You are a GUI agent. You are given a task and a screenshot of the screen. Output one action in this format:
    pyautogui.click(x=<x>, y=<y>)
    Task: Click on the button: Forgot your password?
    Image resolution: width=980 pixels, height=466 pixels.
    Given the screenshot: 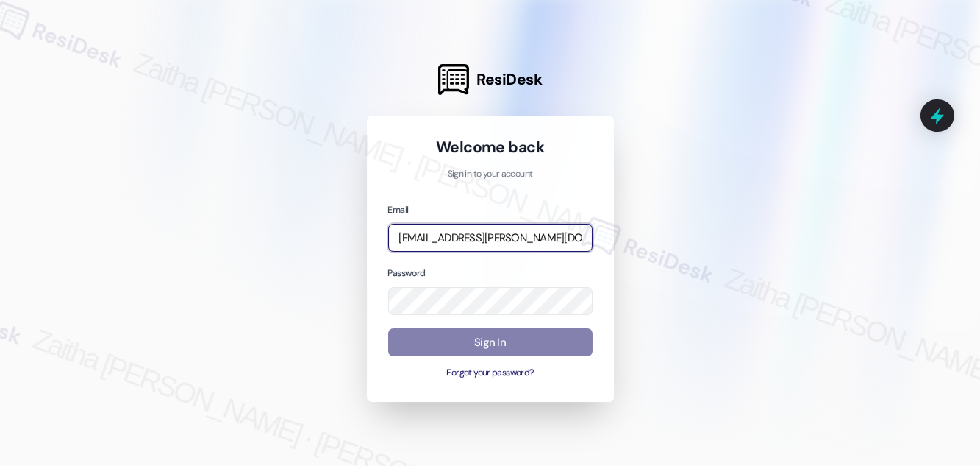 What is the action you would take?
    pyautogui.click(x=490, y=373)
    